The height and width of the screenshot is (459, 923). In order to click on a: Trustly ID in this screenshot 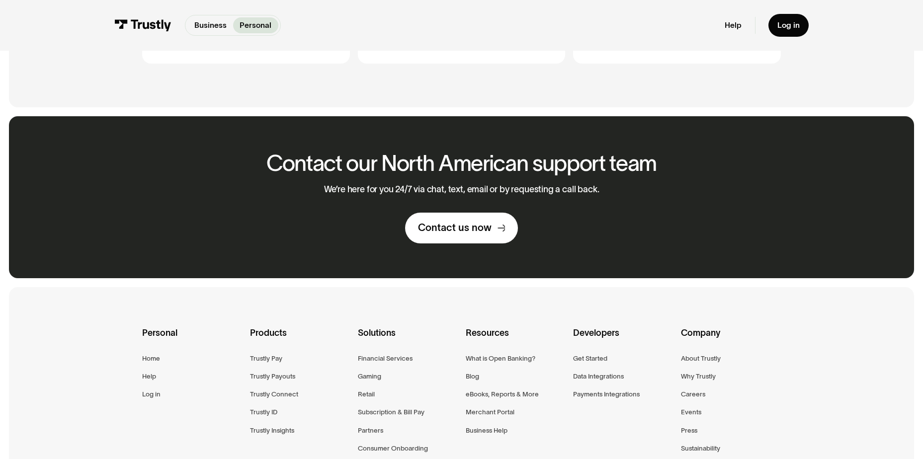, I will do `click(263, 412)`.